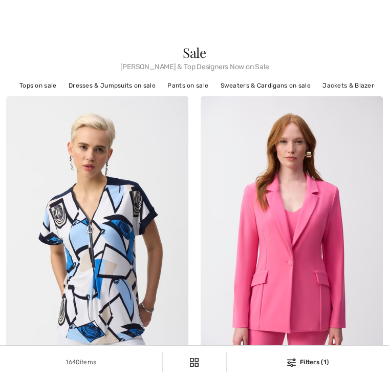  What do you see at coordinates (308, 362) in the screenshot?
I see `div: Filters (1)` at bounding box center [308, 362].